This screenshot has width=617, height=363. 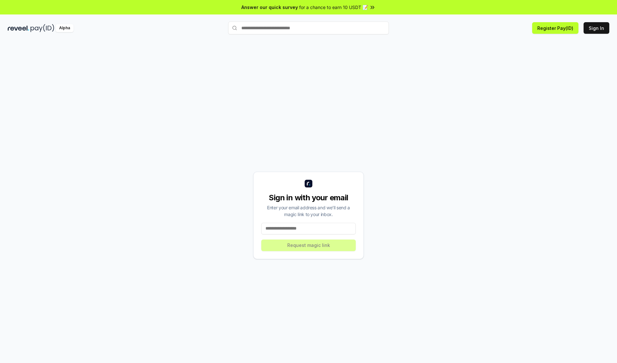 What do you see at coordinates (308, 183) in the screenshot?
I see `img: logo_small` at bounding box center [308, 183].